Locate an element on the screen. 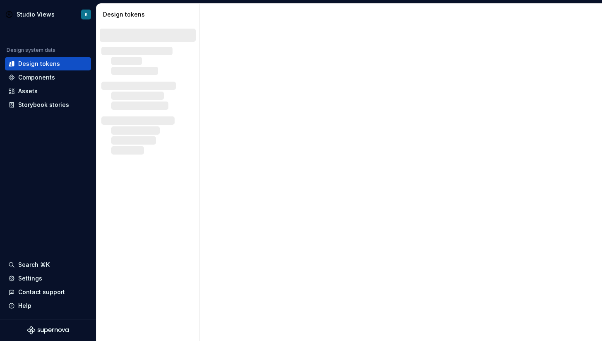  div: Components is located at coordinates (36, 77).